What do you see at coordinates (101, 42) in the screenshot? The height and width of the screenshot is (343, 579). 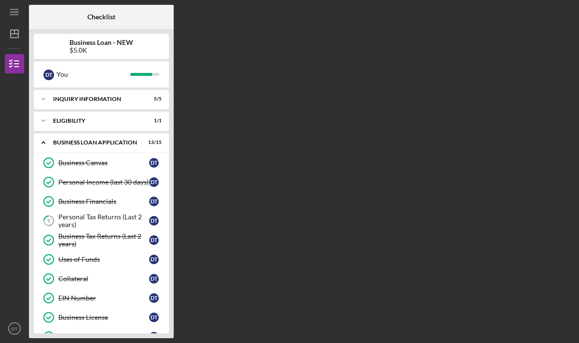 I see `b: Business Loan - NEW` at bounding box center [101, 42].